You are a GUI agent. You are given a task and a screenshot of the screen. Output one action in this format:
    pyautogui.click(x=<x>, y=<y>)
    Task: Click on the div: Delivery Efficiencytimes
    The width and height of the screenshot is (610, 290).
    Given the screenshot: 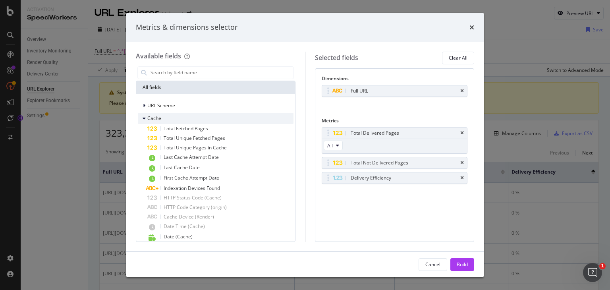 What is the action you would take?
    pyautogui.click(x=395, y=178)
    